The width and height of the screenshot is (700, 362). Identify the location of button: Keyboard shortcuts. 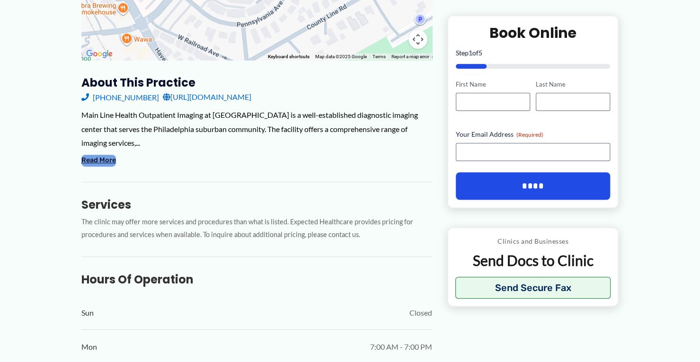
(289, 57).